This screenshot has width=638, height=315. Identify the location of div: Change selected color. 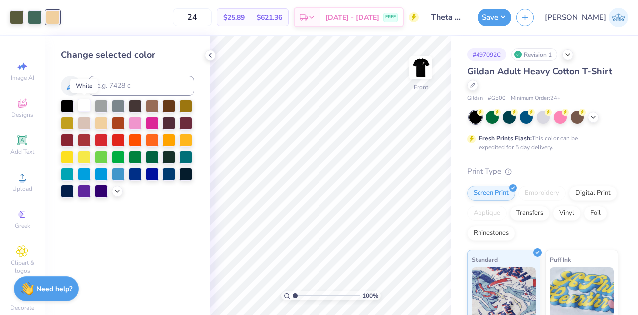
(128, 55).